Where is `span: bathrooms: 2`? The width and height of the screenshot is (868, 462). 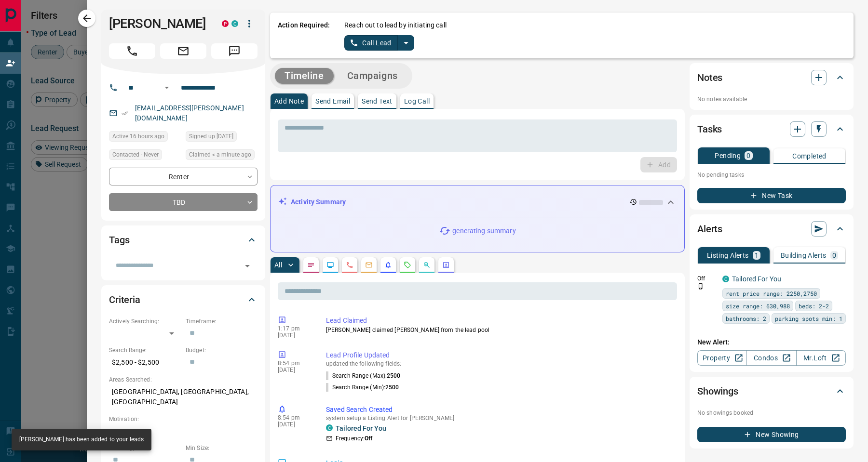 span: bathrooms: 2 is located at coordinates (746, 319).